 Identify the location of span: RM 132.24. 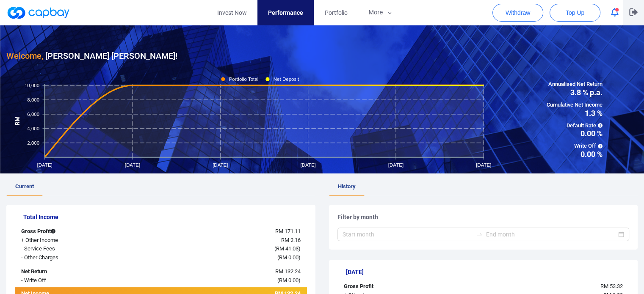
(287, 271).